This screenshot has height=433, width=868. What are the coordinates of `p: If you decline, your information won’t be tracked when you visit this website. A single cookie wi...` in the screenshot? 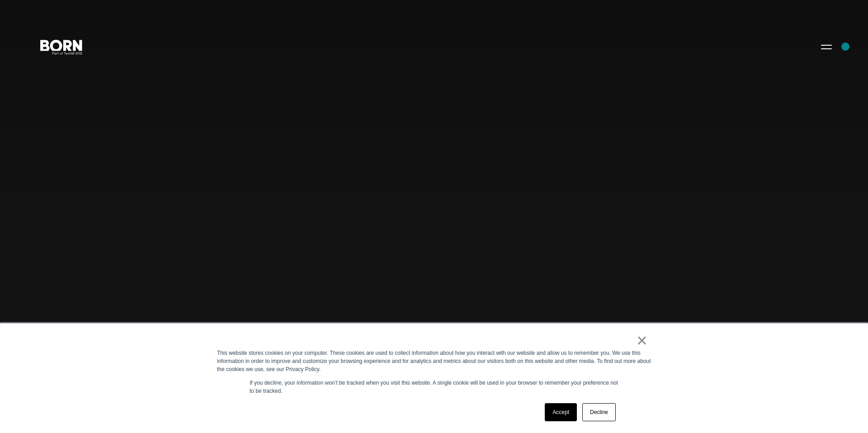 It's located at (434, 387).